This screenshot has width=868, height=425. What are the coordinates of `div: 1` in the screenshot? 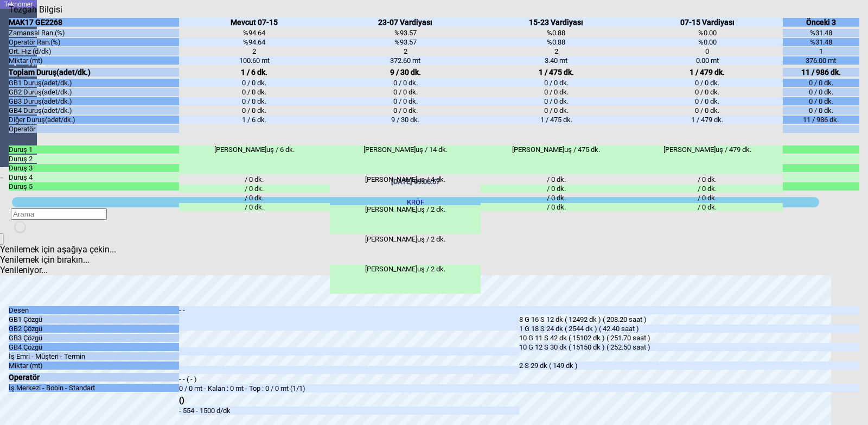 It's located at (821, 51).